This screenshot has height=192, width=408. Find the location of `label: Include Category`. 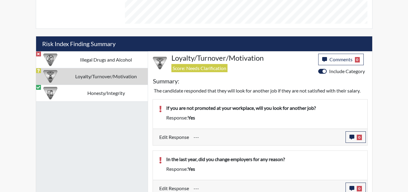

label: Include Category is located at coordinates (347, 71).